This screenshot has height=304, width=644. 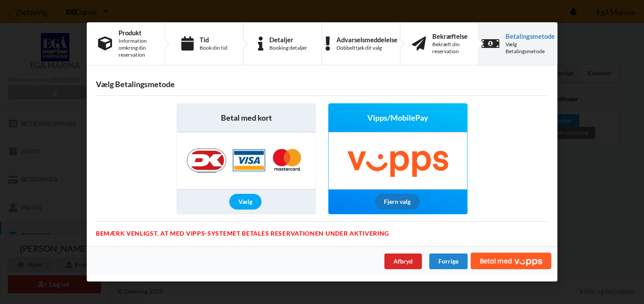 I want to click on div: Detaljer, so click(x=288, y=40).